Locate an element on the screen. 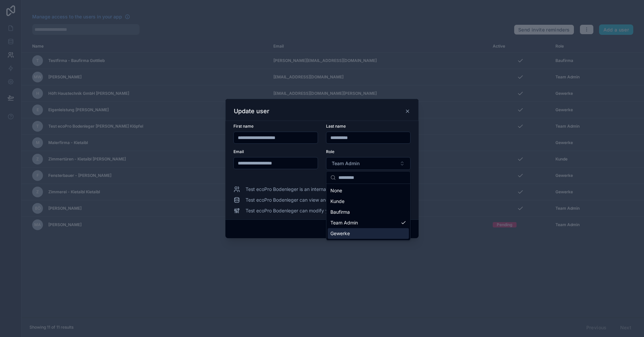 This screenshot has height=337, width=644. span: Gewerke is located at coordinates (340, 233).